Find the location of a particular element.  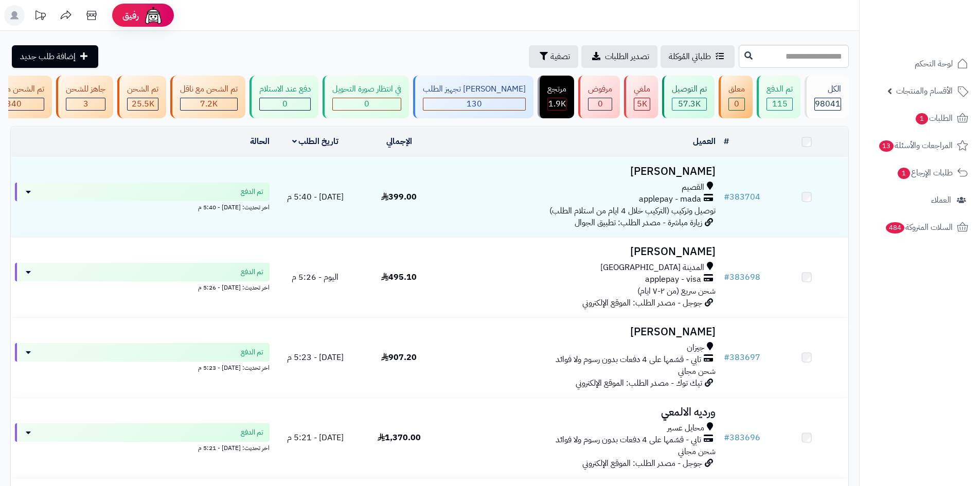

a: الطلبات1 is located at coordinates (920, 119).